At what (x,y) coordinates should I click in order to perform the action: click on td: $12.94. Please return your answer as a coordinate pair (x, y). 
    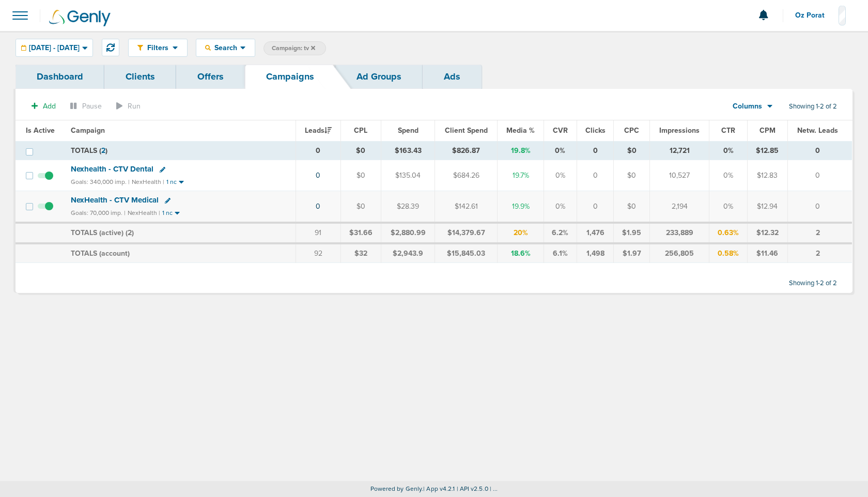
    Looking at the image, I should click on (767, 206).